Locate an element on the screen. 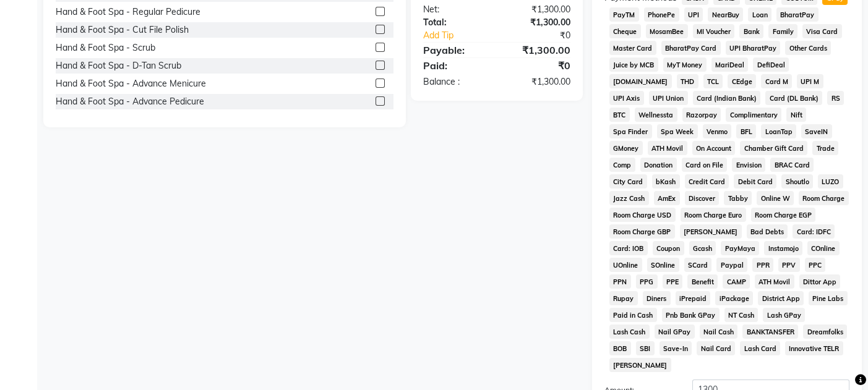  span: Room Charge is located at coordinates (823, 198).